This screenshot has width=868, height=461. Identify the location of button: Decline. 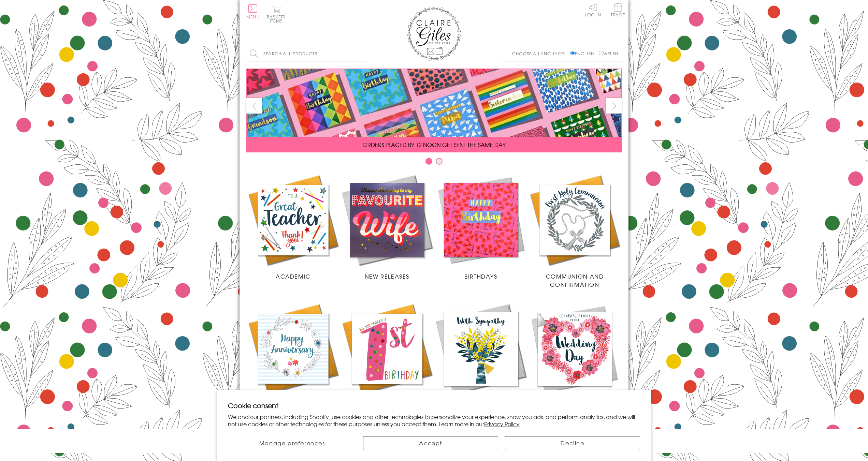
(573, 443).